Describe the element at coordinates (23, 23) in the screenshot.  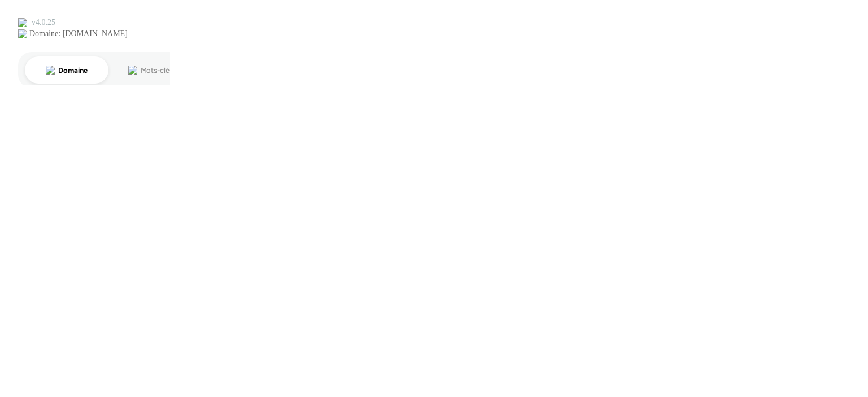
I see `img: logo_orange.svg` at that location.